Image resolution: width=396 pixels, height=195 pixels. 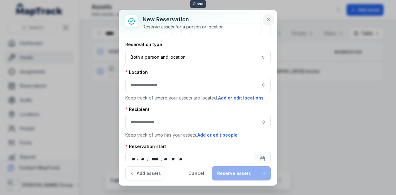 I want to click on button: Add or edit people, so click(x=217, y=135).